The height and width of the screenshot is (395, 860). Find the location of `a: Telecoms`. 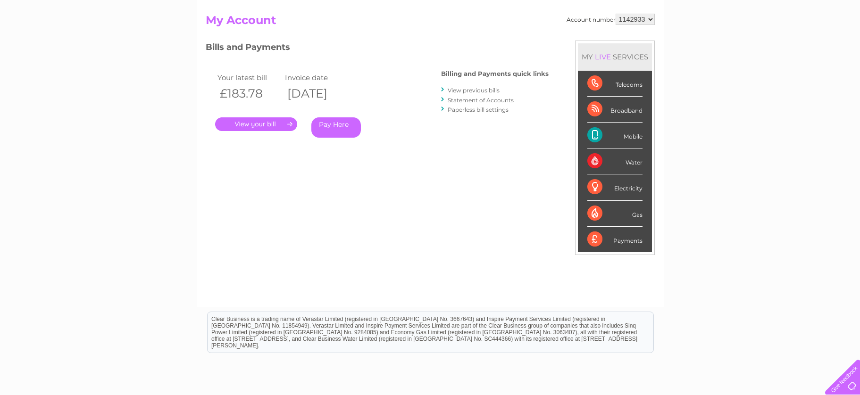

a: Telecoms is located at coordinates (758, 43).